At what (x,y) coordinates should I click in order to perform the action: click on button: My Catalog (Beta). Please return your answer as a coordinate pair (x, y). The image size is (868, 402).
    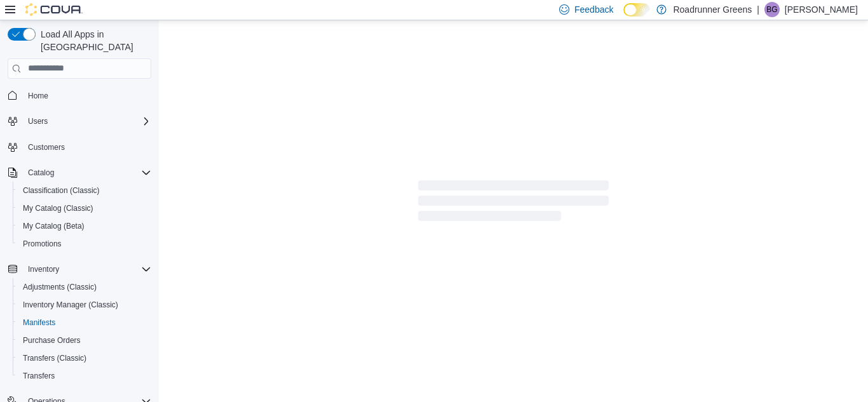
    Looking at the image, I should click on (84, 226).